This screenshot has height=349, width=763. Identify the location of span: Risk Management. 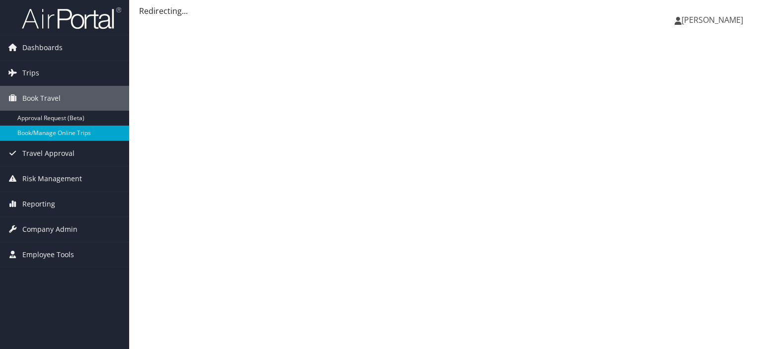
(52, 179).